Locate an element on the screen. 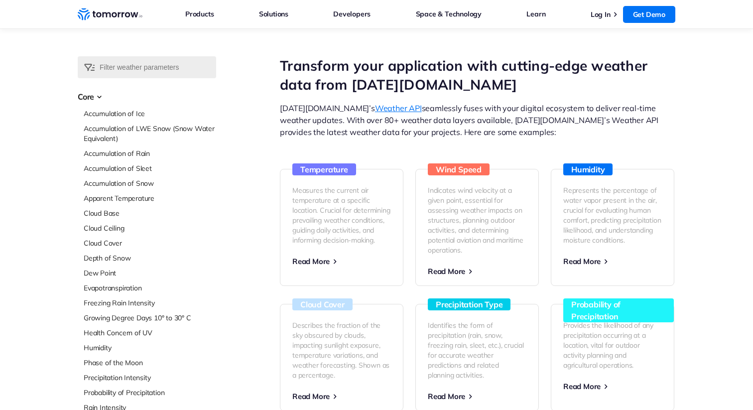 This screenshot has height=410, width=753. h3: Cloud Cover is located at coordinates (322, 304).